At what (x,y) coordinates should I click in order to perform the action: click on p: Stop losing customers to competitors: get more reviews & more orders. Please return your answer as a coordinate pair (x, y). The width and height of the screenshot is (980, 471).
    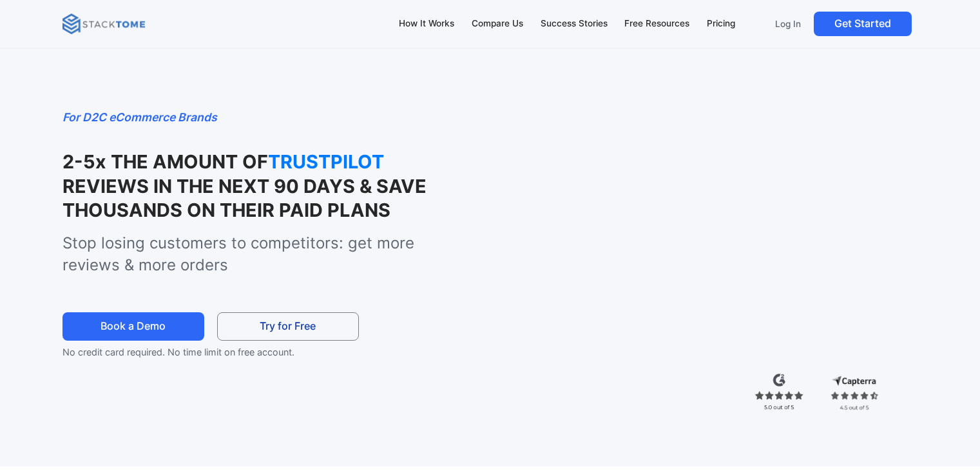
    Looking at the image, I should click on (247, 253).